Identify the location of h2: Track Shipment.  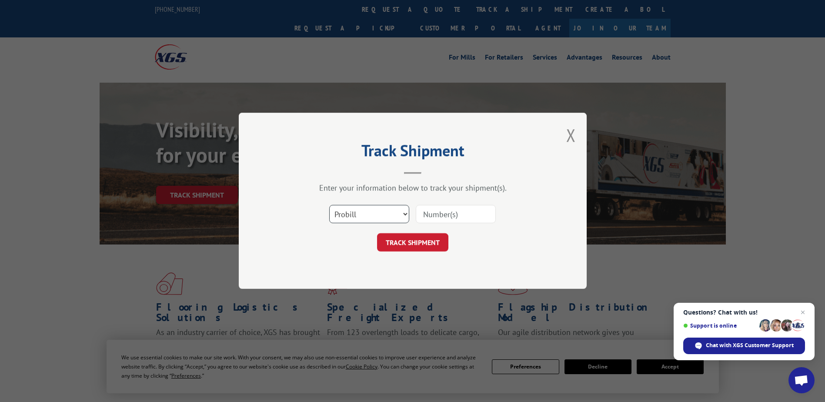
(413, 153).